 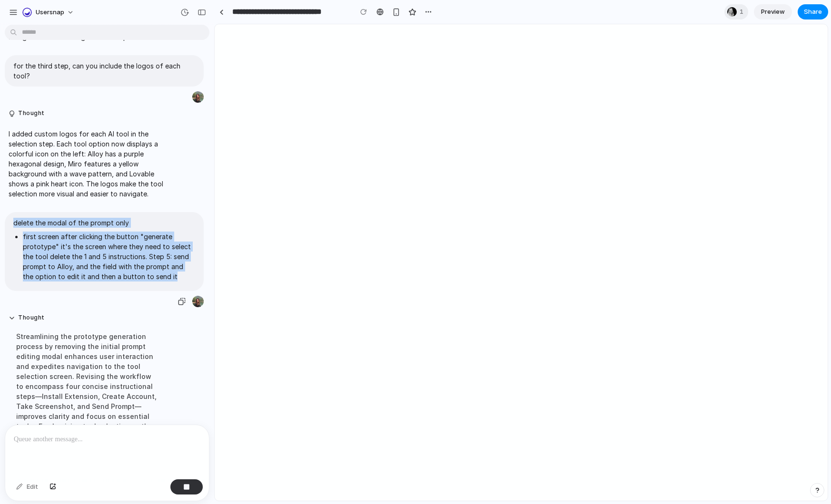 I want to click on li: first screen after clicking the button "generate prototype" it's the screen where they need to se..., so click(x=109, y=257).